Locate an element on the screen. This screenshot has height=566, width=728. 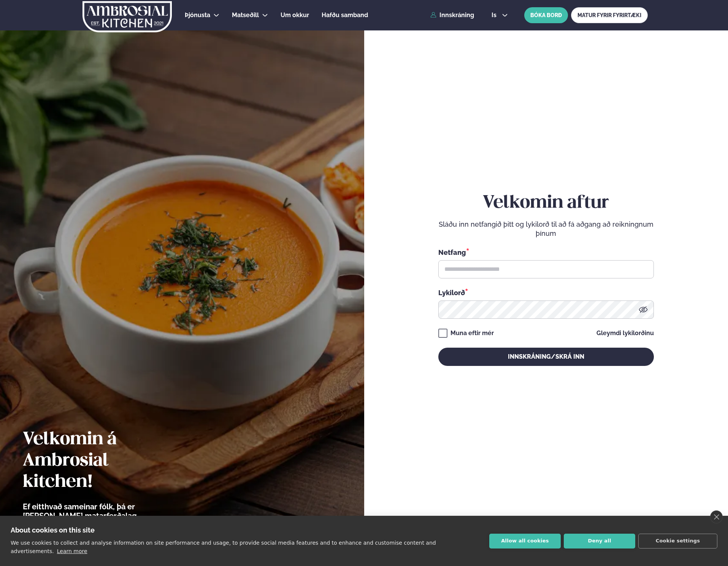
strong: About cookies on this site is located at coordinates (52, 530).